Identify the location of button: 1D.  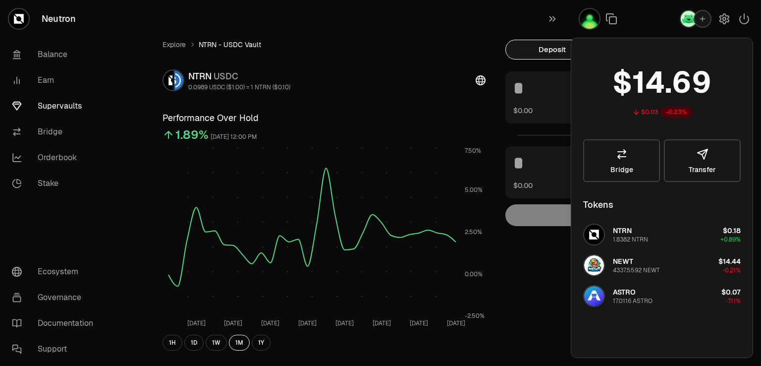
(194, 343).